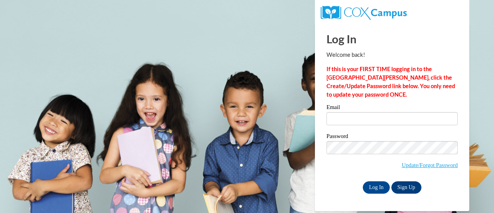 This screenshot has width=494, height=213. Describe the element at coordinates (430, 165) in the screenshot. I see `a: Update/Forgot Password` at that location.